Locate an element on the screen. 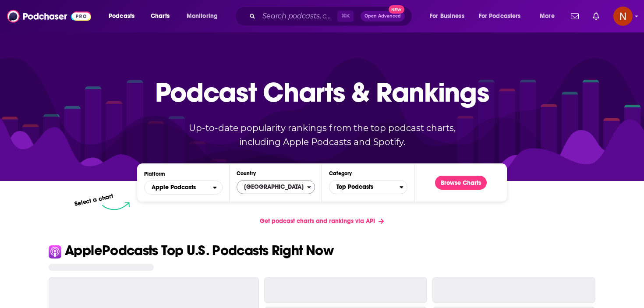  span: More is located at coordinates (547, 16).